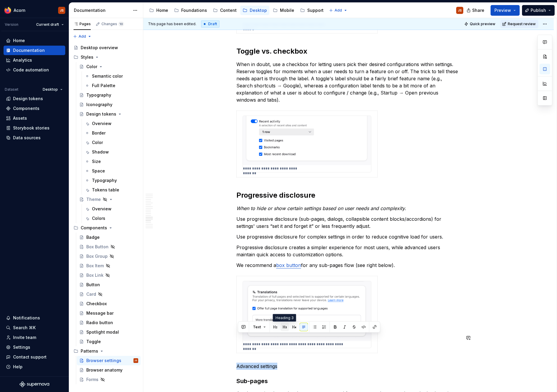  I want to click on div: Desktop, so click(258, 11).